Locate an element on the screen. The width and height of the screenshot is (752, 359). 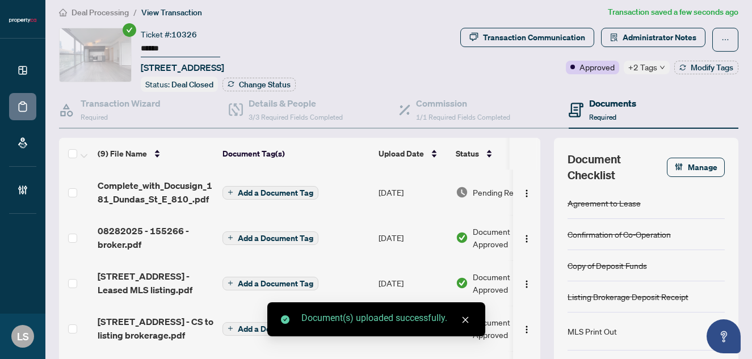
div: MLS Print Out is located at coordinates (592, 332).